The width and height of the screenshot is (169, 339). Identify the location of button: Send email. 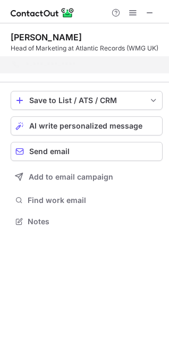
(87, 151).